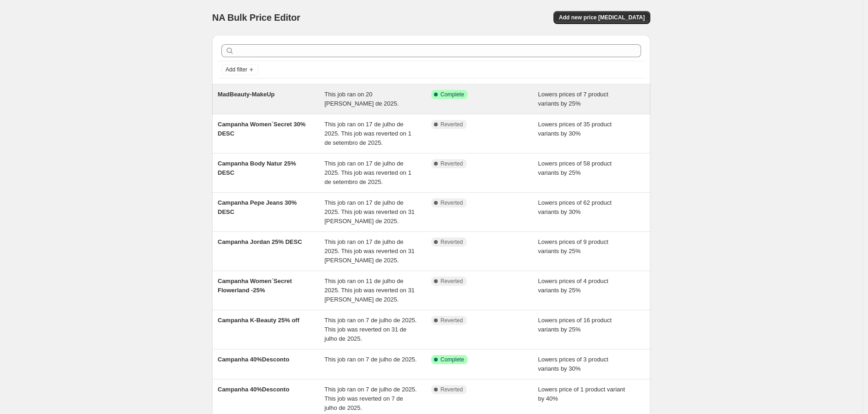 This screenshot has width=868, height=414. Describe the element at coordinates (257, 168) in the screenshot. I see `span: Campanha Body Natur 25% DESC` at that location.